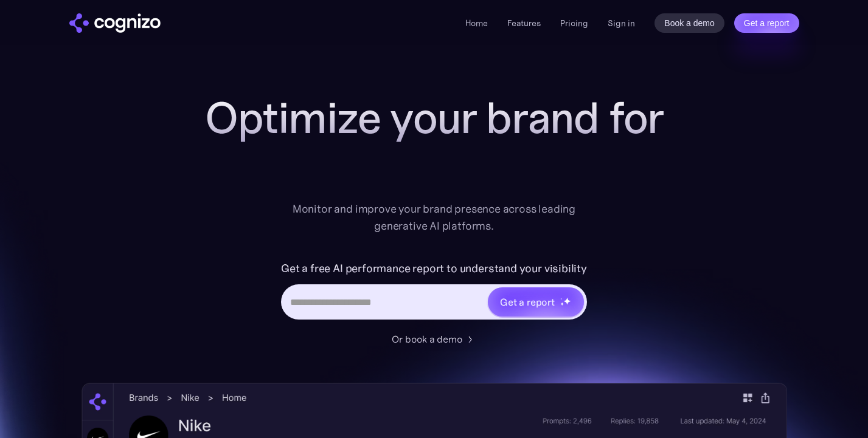  What do you see at coordinates (621, 23) in the screenshot?
I see `a: Sign in` at bounding box center [621, 23].